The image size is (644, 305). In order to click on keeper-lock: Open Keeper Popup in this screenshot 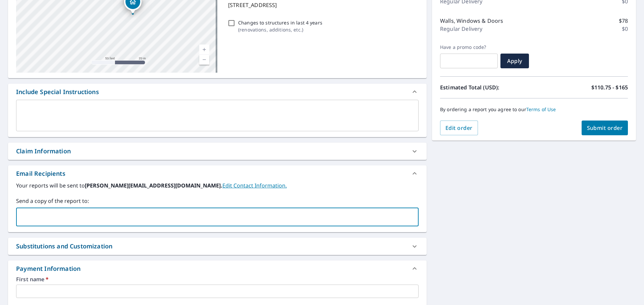, I will do `click(397, 217)`.